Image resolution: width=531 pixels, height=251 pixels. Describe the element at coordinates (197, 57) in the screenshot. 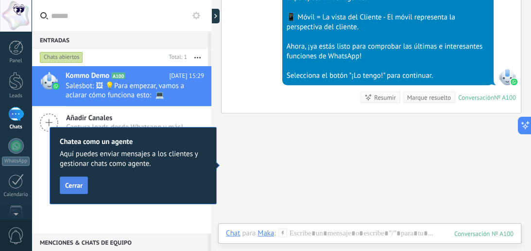

I see `button: Más` at that location.